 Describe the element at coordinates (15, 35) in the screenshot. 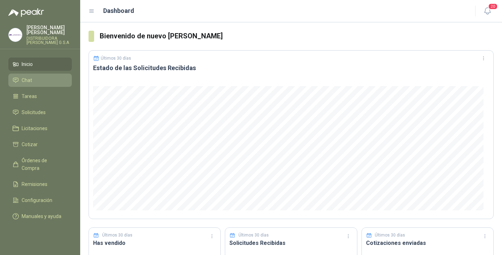

I see `img: Company Logo` at that location.